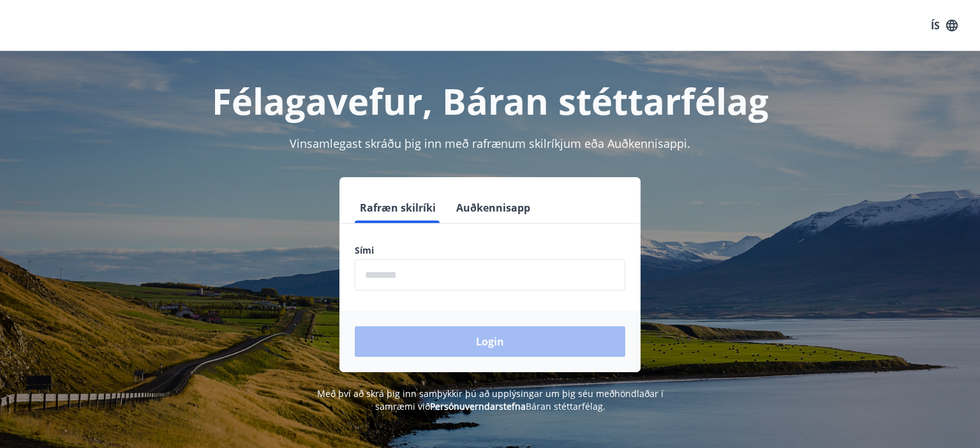 The height and width of the screenshot is (448, 980). What do you see at coordinates (490, 400) in the screenshot?
I see `span: Með því að skrá þig inn samþykkir þú að upplýsingar um þig séu meðhöndlaðar í samræmi við Báran s...` at bounding box center [490, 400].